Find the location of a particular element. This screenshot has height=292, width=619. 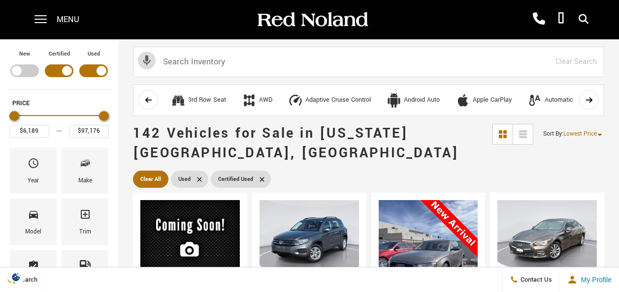

label: Used is located at coordinates (94, 54).